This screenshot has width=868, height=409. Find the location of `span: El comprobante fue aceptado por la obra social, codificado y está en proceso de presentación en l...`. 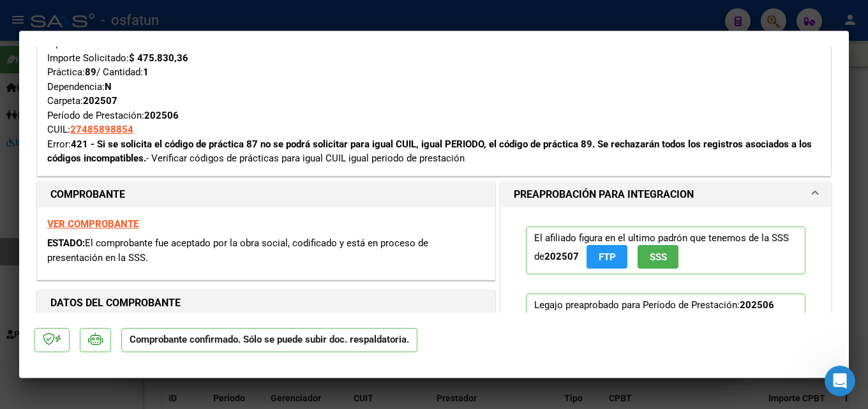

span: El comprobante fue aceptado por la obra social, codificado y está en proceso de presentación en l... is located at coordinates (237, 250).